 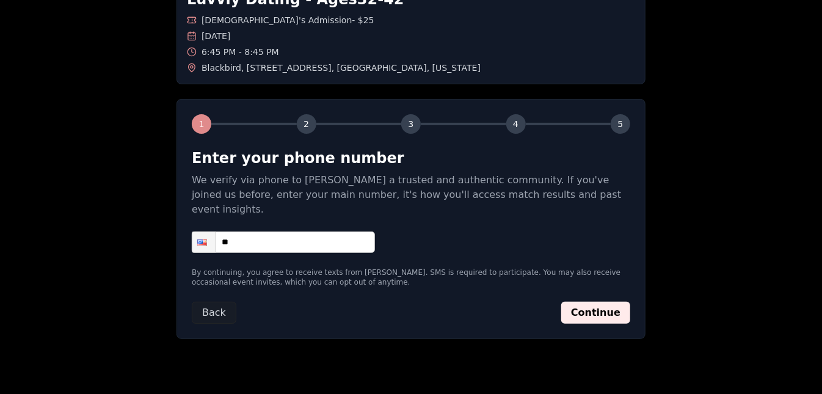 What do you see at coordinates (204, 242) in the screenshot?
I see `div: United States: + 1` at bounding box center [204, 242].